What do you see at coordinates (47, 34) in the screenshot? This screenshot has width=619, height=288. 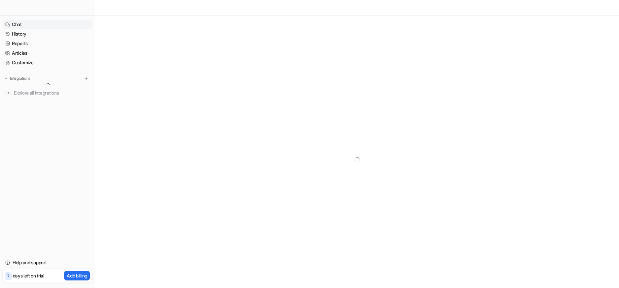 I see `a: History` at bounding box center [47, 34].